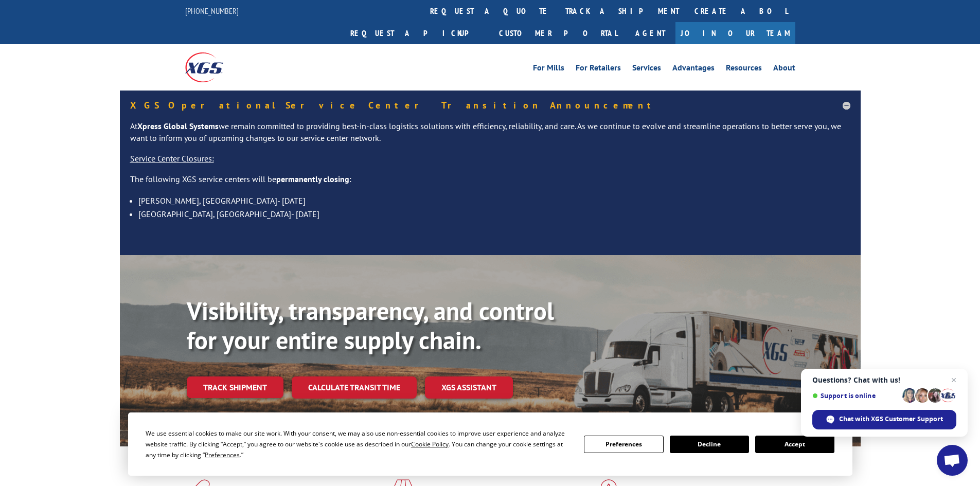 The height and width of the screenshot is (486, 980). Describe the element at coordinates (469, 388) in the screenshot. I see `a: XGS ASSISTANT` at that location.